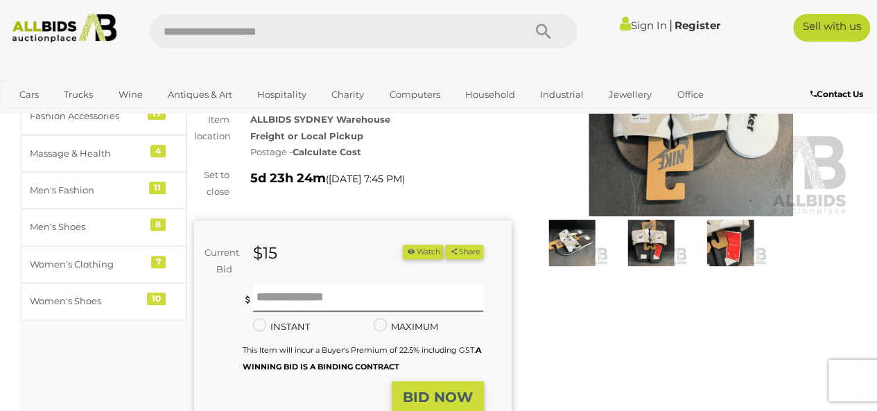 The image size is (877, 411). Describe the element at coordinates (87, 116) in the screenshot. I see `div: Fashion Accessories` at that location.